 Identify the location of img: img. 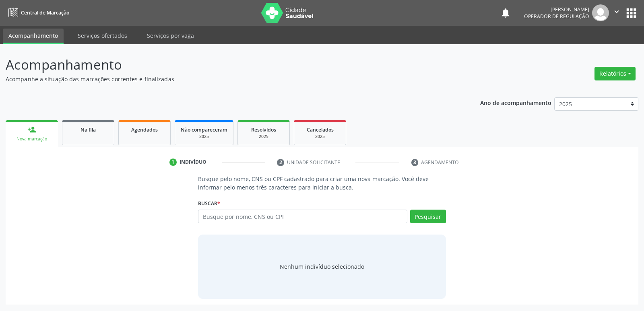
(600, 13).